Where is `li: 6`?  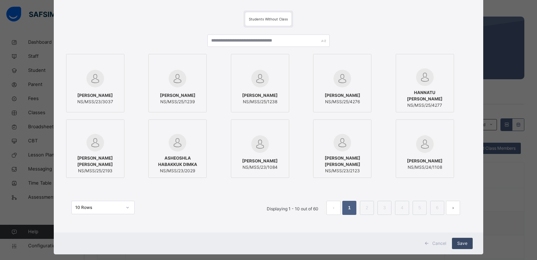 li: 6 is located at coordinates (438, 208).